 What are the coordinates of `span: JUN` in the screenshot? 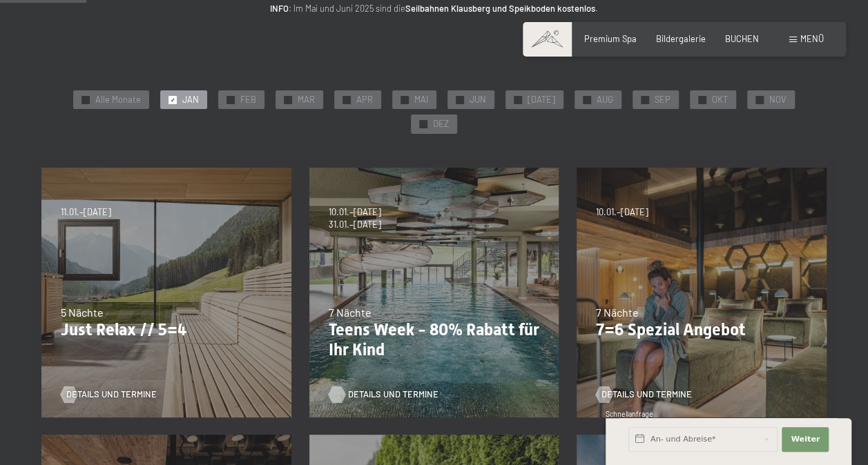 It's located at (478, 100).